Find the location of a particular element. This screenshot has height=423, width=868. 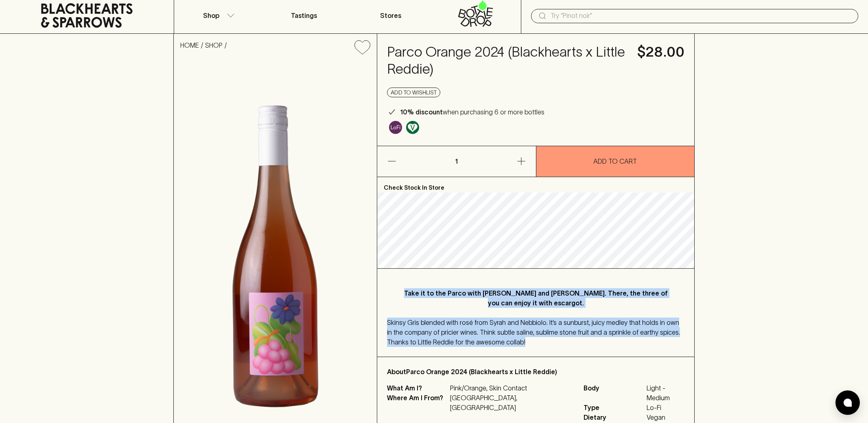

img: Vegan is located at coordinates (413, 128).